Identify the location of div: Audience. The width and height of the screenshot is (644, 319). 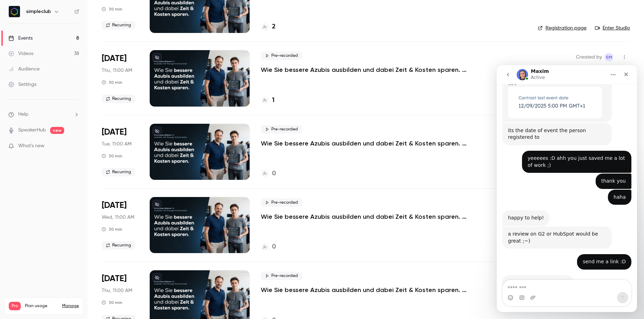
(24, 69).